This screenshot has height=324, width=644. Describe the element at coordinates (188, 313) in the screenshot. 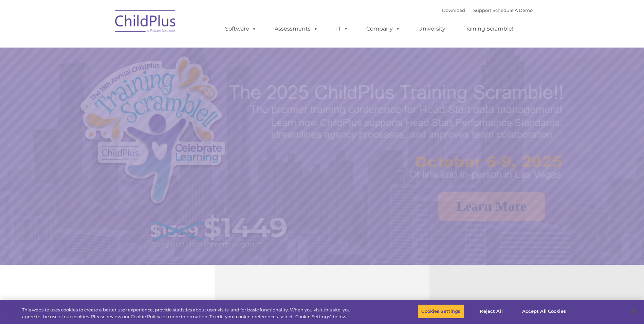

I see `div: This website uses cookies to create a better user experience, provide statistics about user visit...` at that location.